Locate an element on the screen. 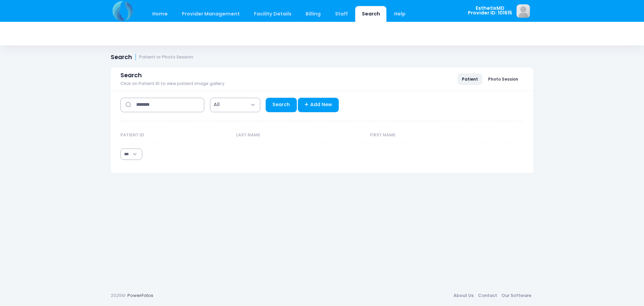 The image size is (644, 306). img: image is located at coordinates (524, 11).